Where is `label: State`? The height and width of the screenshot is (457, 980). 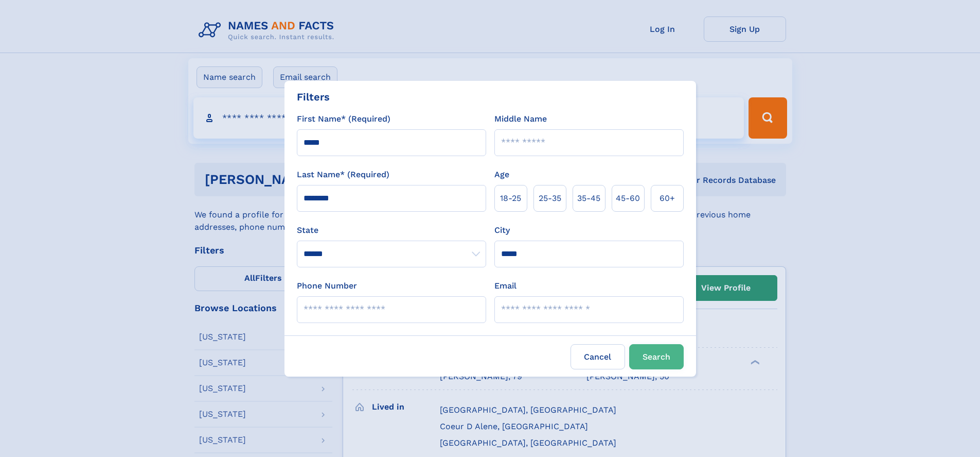 label: State is located at coordinates (392, 230).